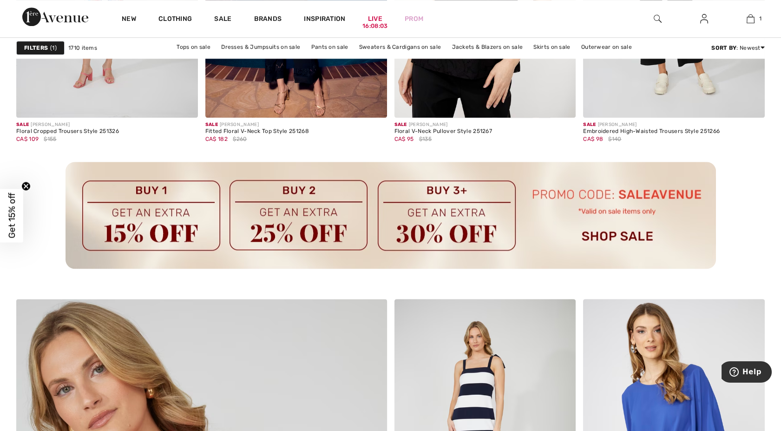  What do you see at coordinates (607, 47) in the screenshot?
I see `a: Outerwear on sale` at bounding box center [607, 47].